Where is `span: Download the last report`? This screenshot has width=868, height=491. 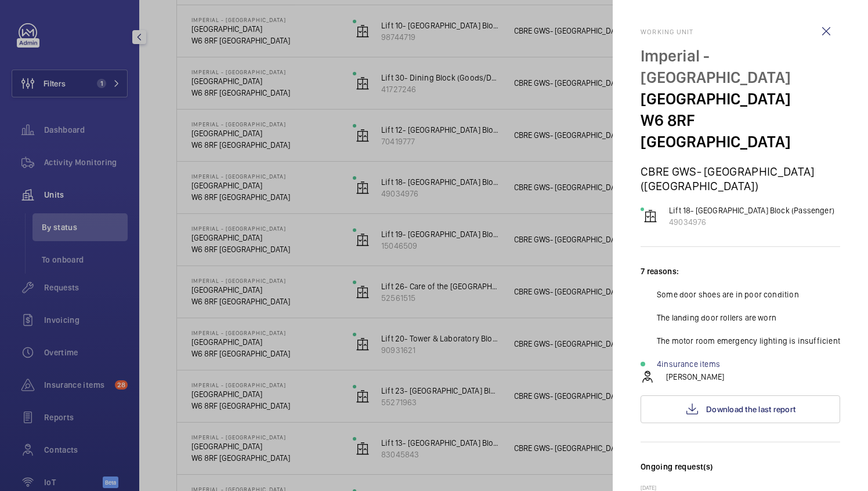
span: Download the last report is located at coordinates (750, 410).